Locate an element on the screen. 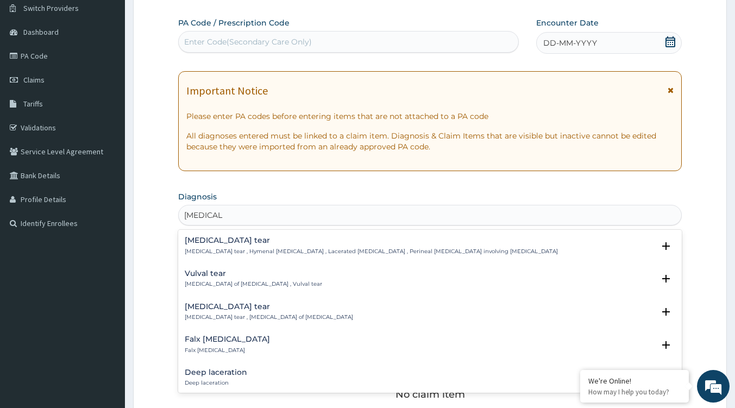 The image size is (735, 408). h1: Important Notice is located at coordinates (227, 91).